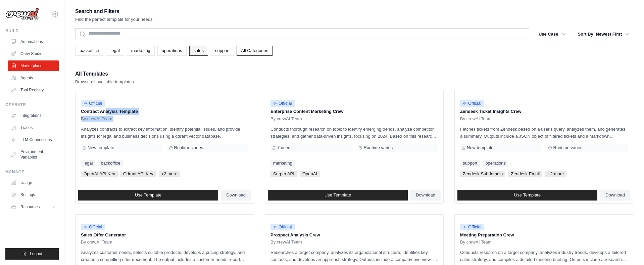 The width and height of the screenshot is (644, 265). I want to click on p: Enterprise Content Marketing Crew, so click(354, 112).